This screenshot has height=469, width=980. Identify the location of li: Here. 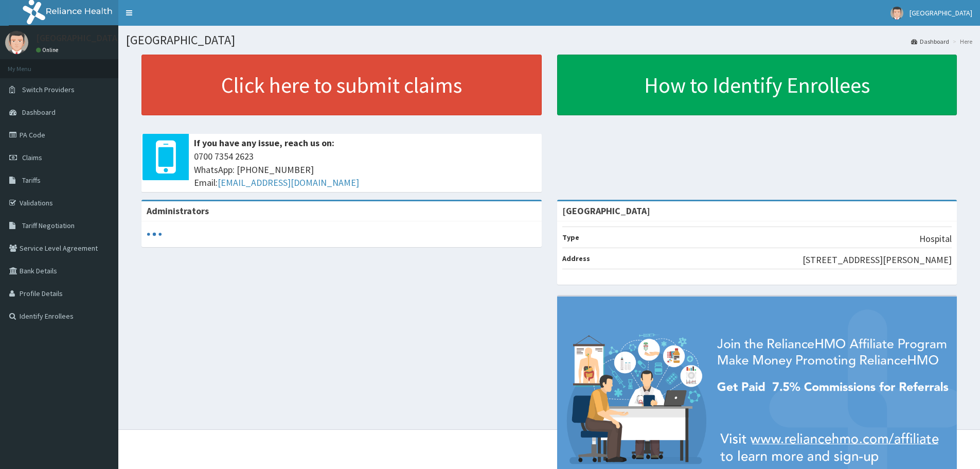
(961, 41).